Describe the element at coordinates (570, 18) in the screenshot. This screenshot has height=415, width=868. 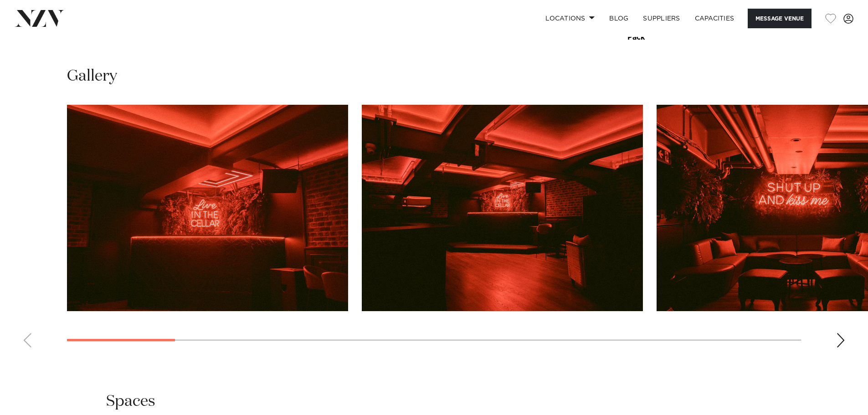
I see `a: Locations` at that location.